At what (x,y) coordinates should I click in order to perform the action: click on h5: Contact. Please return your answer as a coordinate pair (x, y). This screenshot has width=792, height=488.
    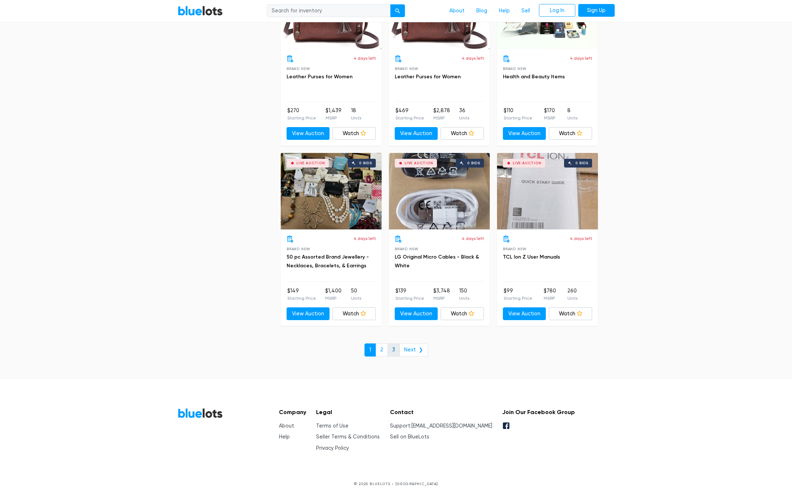
    Looking at the image, I should click on (441, 412).